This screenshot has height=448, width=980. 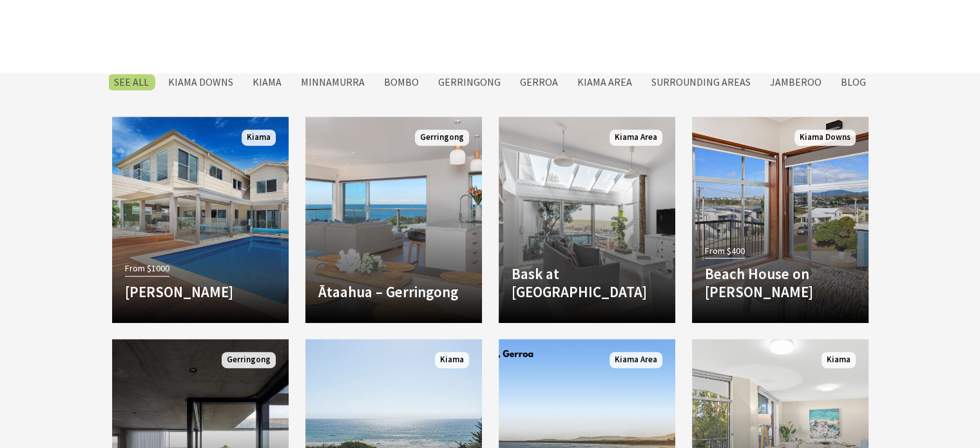 What do you see at coordinates (147, 268) in the screenshot?
I see `span: From $1000` at bounding box center [147, 268].